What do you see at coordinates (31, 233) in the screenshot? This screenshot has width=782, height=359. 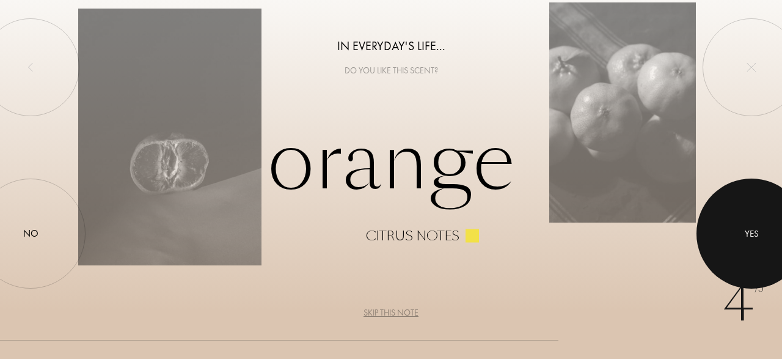 I see `div: No` at bounding box center [31, 233].